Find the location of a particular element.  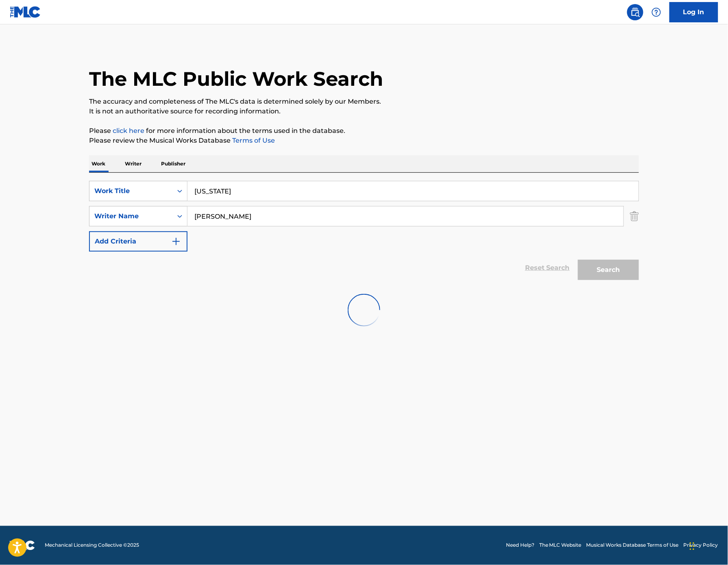

button: Add Criteria is located at coordinates (138, 242).